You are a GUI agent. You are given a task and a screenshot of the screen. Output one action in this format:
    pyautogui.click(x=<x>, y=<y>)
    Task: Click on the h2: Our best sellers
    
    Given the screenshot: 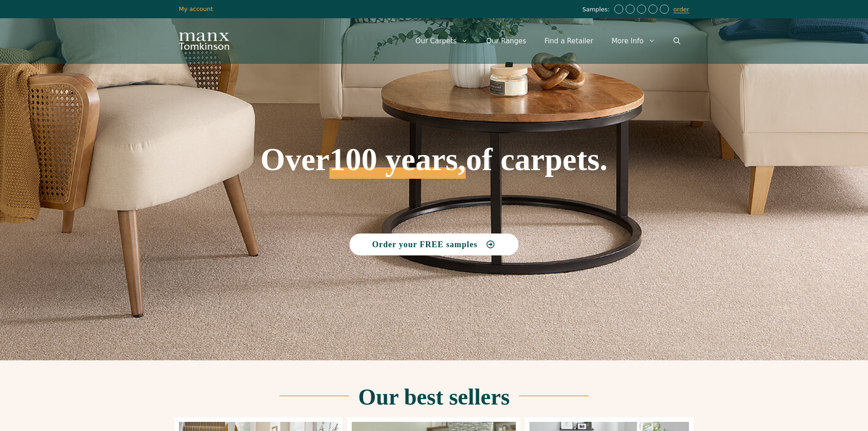 What is the action you would take?
    pyautogui.click(x=434, y=396)
    